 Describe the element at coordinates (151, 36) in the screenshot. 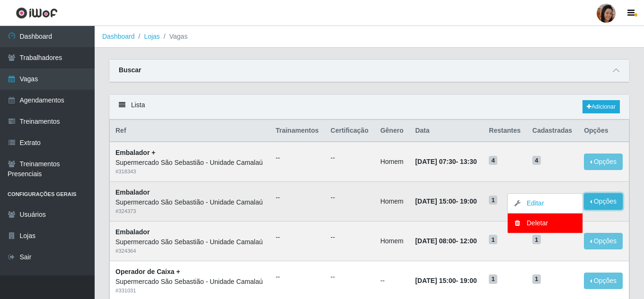

I see `a: Lojas` at that location.